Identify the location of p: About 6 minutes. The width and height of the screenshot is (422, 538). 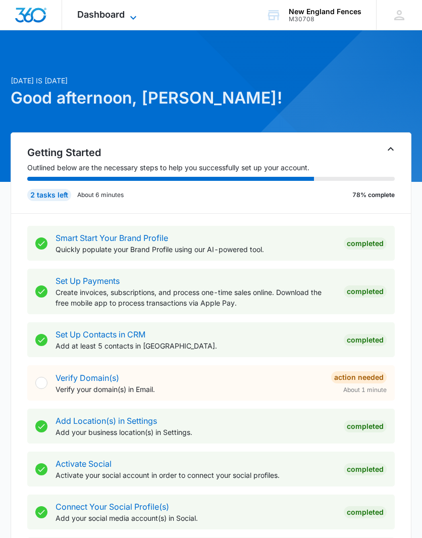
(100, 195).